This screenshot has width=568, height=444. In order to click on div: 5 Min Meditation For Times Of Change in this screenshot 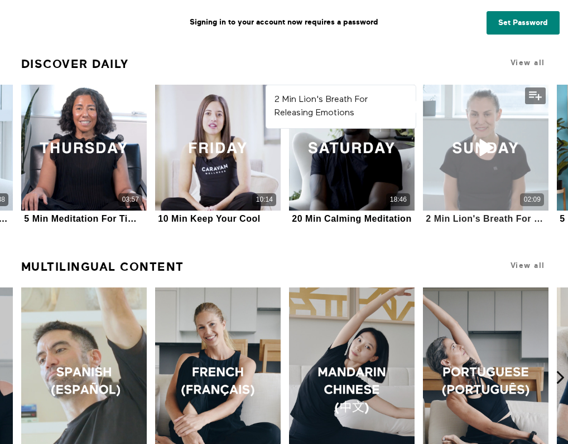, I will do `click(84, 219)`.